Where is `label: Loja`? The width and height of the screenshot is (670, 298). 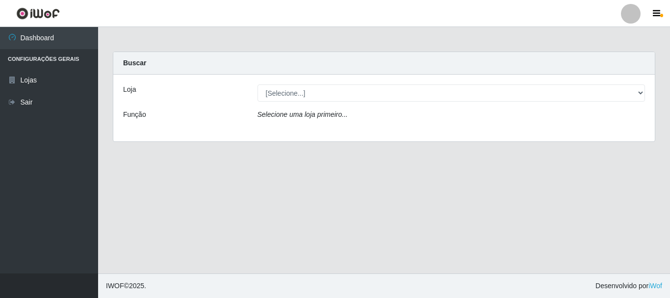 label: Loja is located at coordinates (130, 89).